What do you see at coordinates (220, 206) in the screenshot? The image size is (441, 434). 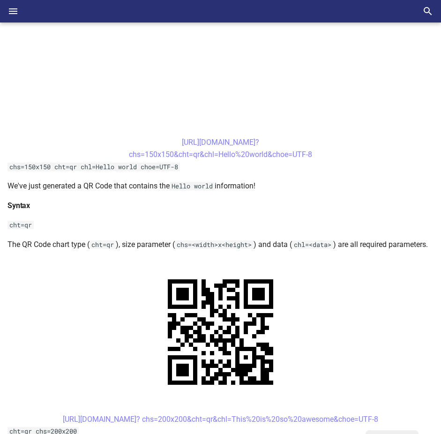 I see `h4: Syntax` at bounding box center [220, 206].